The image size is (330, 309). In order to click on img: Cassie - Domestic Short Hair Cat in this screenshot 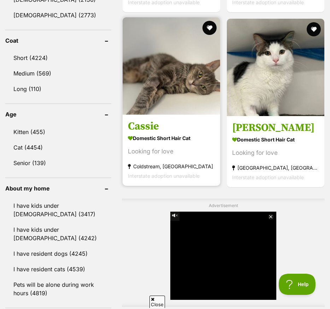, I will do `click(171, 66)`.